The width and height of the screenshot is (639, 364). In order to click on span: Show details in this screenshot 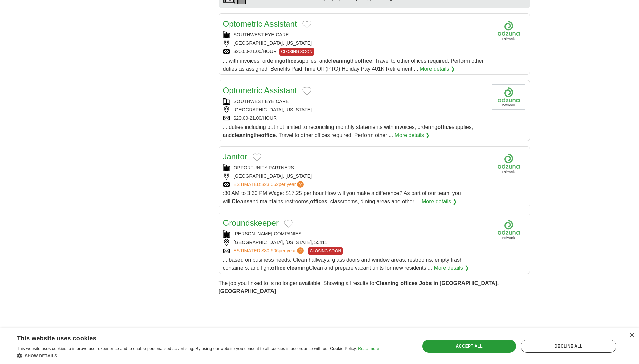, I will do `click(41, 356)`.